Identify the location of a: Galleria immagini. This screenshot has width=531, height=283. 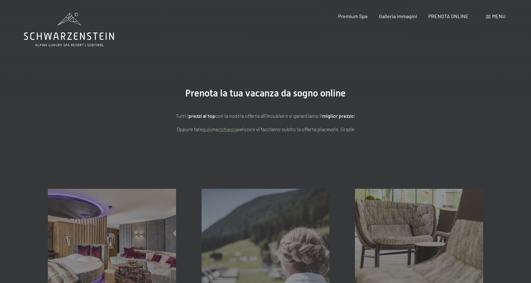
(398, 16).